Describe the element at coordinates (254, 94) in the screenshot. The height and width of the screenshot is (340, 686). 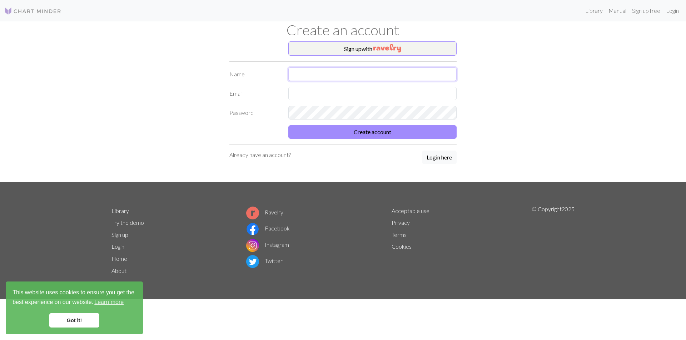
I see `label: Email` at that location.